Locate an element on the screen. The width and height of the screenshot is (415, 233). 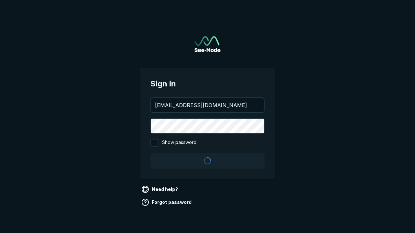
a: Need help? is located at coordinates (160, 189).